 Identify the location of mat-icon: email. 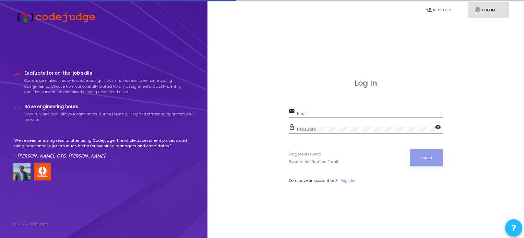
(293, 112).